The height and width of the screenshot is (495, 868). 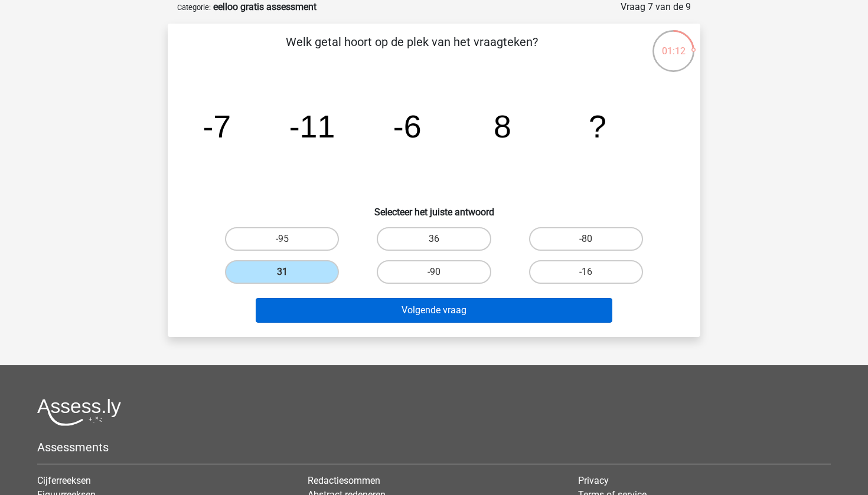 I want to click on img: Assessly logo, so click(x=79, y=412).